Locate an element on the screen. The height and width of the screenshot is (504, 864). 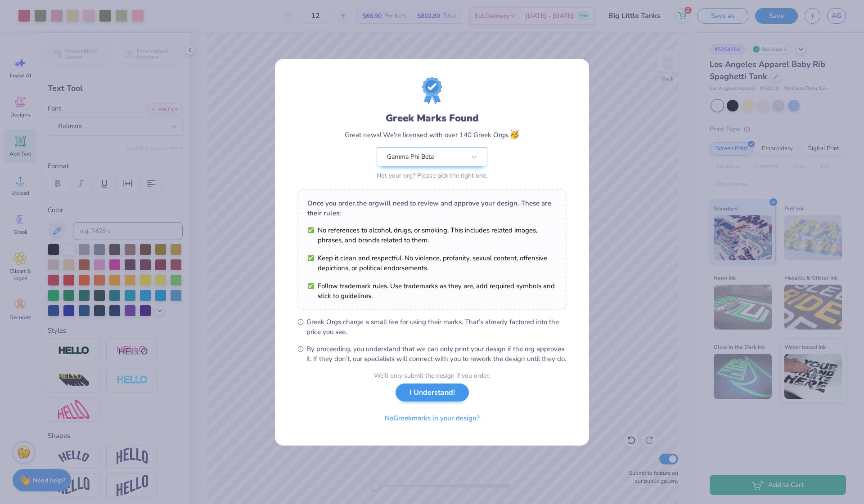
div: Greek Marks Found is located at coordinates (432, 118).